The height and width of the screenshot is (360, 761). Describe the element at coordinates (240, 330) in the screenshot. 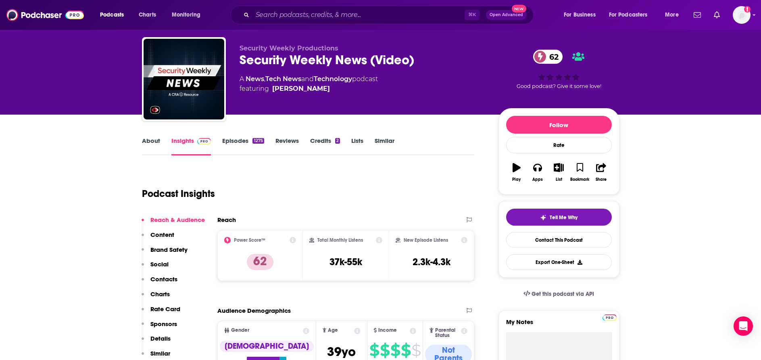

I see `span: Gender` at that location.